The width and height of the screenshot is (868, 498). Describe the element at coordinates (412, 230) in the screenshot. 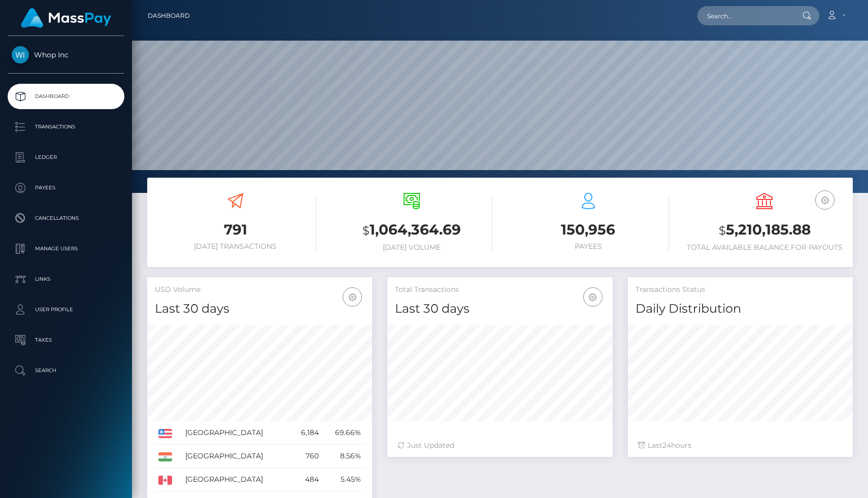

I see `h3: 1,064,364.69` at that location.